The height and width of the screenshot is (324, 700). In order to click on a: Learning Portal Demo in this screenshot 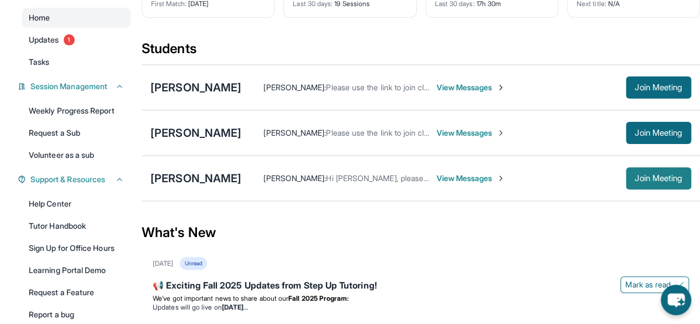, I will do `click(76, 270)`.